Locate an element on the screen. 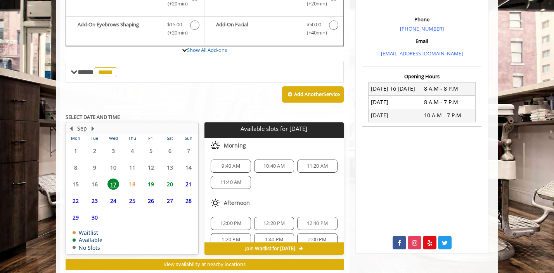  td: Select day21 is located at coordinates (188, 184).